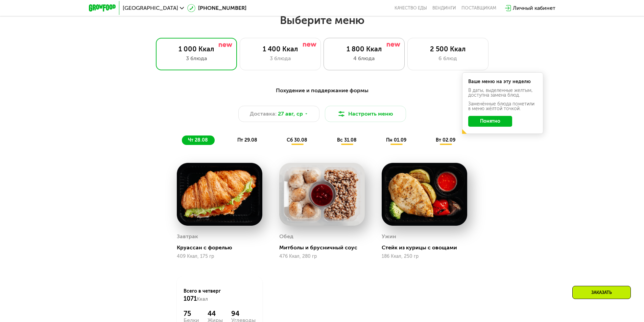 The height and width of the screenshot is (322, 644). I want to click on div: 409 Ккал, 175 гр, so click(219, 257).